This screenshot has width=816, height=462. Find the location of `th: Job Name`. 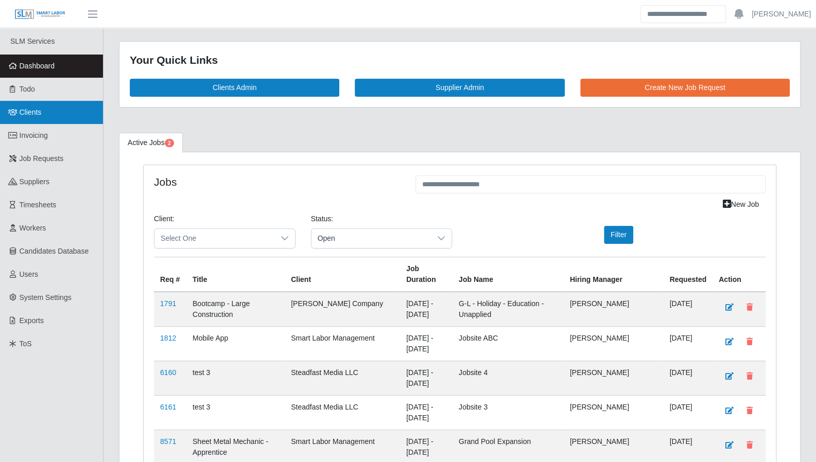

th: Job Name is located at coordinates (508, 274).